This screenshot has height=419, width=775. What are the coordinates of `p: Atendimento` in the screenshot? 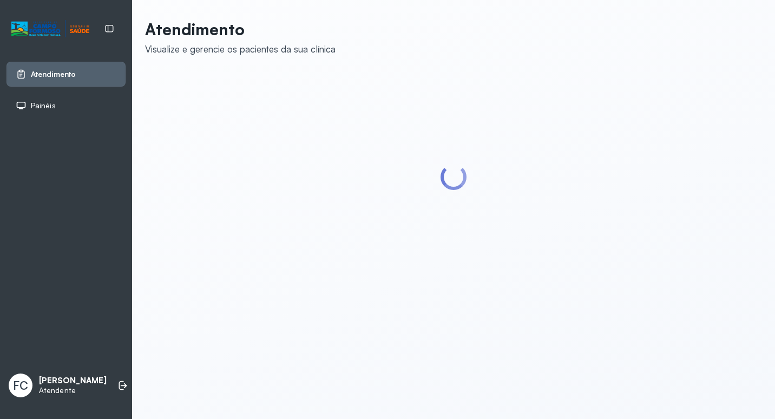 It's located at (240, 29).